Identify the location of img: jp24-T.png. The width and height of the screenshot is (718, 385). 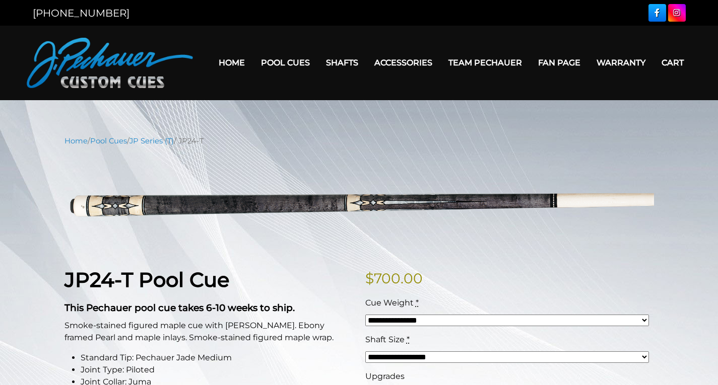
(359, 203).